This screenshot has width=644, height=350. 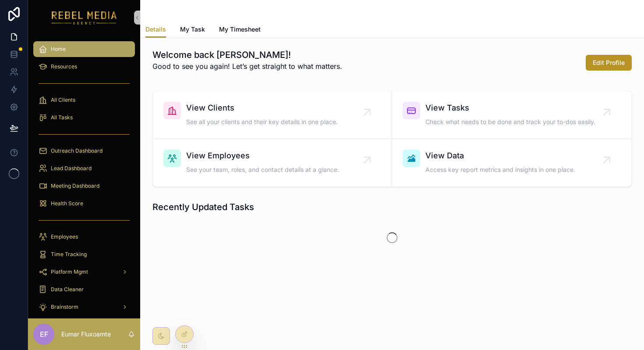 I want to click on span: EF, so click(x=44, y=334).